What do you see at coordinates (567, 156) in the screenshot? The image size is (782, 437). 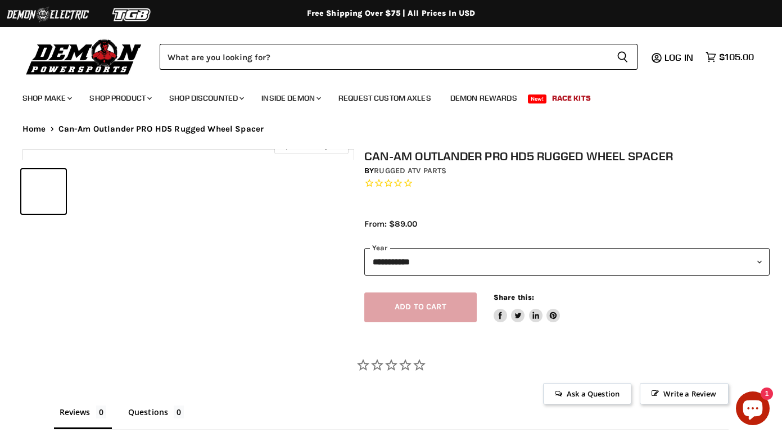 I see `h1: Can-Am Outlander PRO HD5 Rugged Wheel Spacer` at bounding box center [567, 156].